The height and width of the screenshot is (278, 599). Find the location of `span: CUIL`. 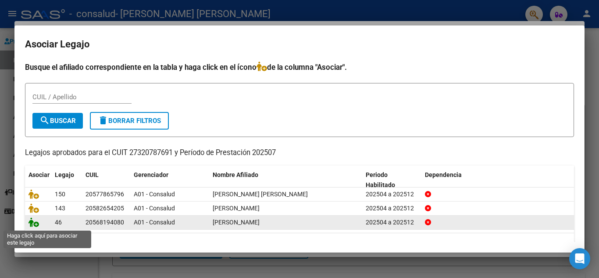

span: CUIL is located at coordinates (92, 175).